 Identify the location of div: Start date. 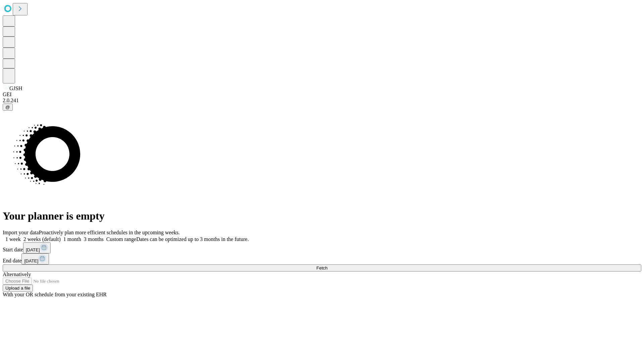
(322, 248).